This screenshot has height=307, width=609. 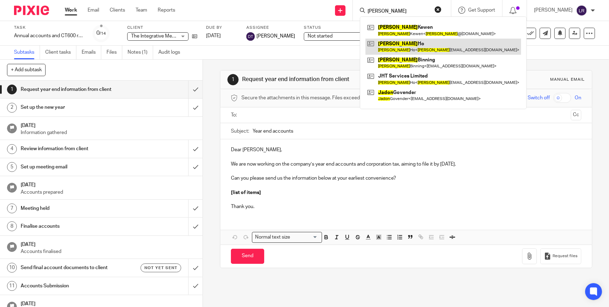 What do you see at coordinates (162, 28) in the screenshot?
I see `label: Client` at bounding box center [162, 28].